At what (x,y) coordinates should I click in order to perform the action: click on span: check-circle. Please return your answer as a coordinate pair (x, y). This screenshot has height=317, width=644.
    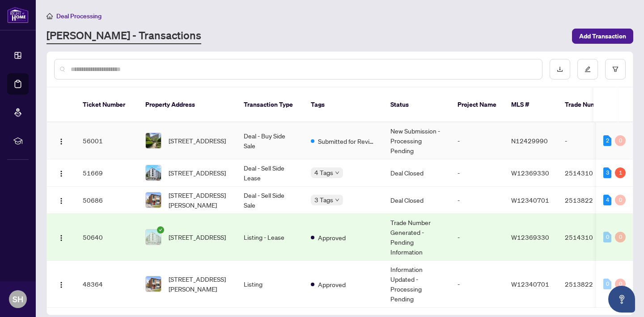
    Looking at the image, I should click on (161, 230).